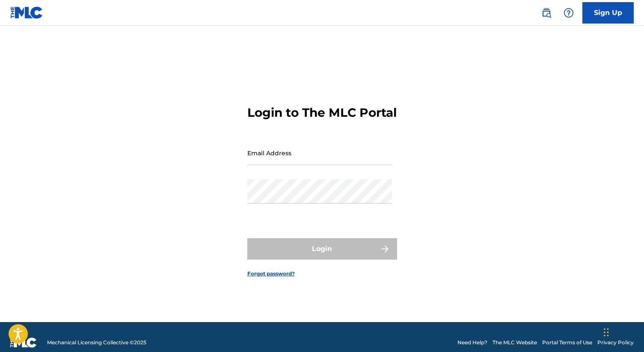 This screenshot has height=352, width=644. Describe the element at coordinates (615, 342) in the screenshot. I see `a: Privacy Policy` at that location.